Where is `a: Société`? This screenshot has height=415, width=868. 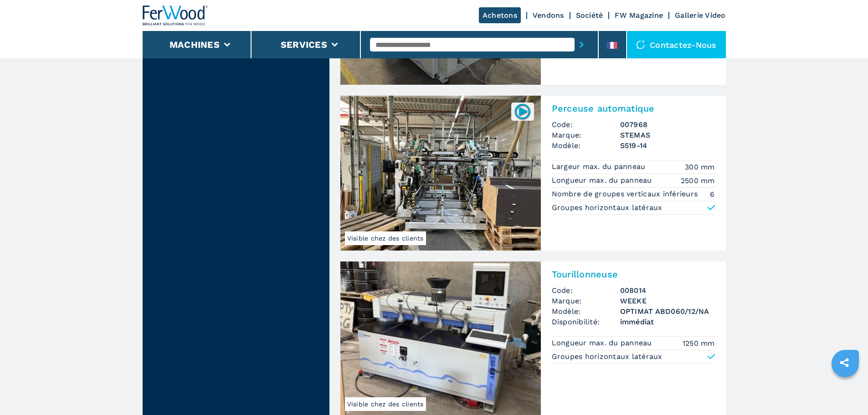 a: Société is located at coordinates (590, 15).